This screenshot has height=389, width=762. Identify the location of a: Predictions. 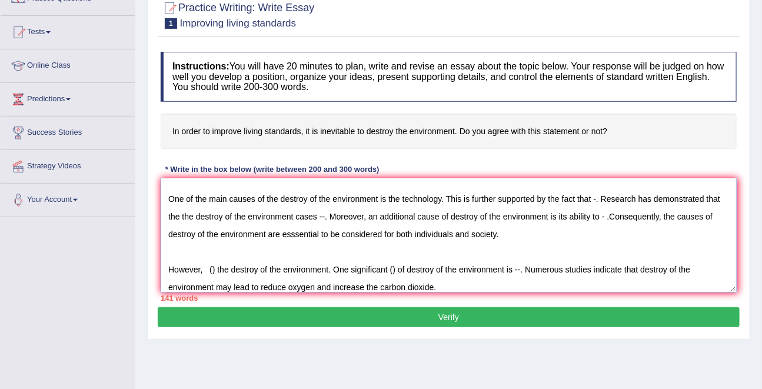
(68, 98).